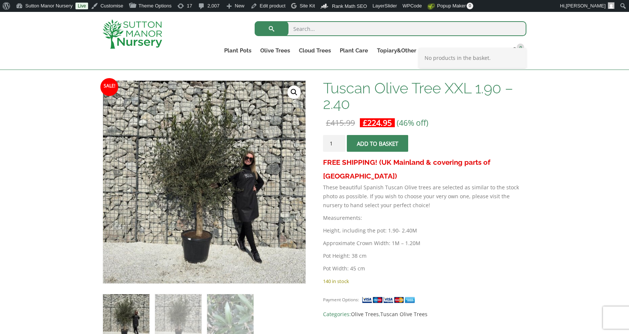  Describe the element at coordinates (424, 230) in the screenshot. I see `p: Height, including the pot: 1.90- 2.40M` at that location.